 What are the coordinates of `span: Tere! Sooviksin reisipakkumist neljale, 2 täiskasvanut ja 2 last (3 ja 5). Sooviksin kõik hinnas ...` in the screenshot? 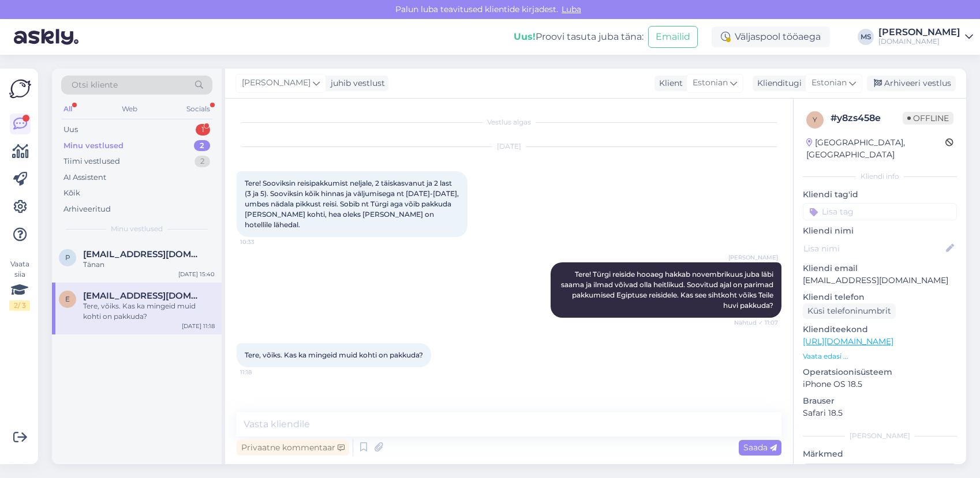 It's located at (353, 204).